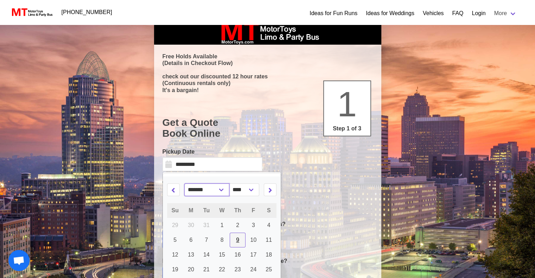 Image resolution: width=535 pixels, height=278 pixels. What do you see at coordinates (238, 225) in the screenshot?
I see `a: 2` at bounding box center [238, 225].